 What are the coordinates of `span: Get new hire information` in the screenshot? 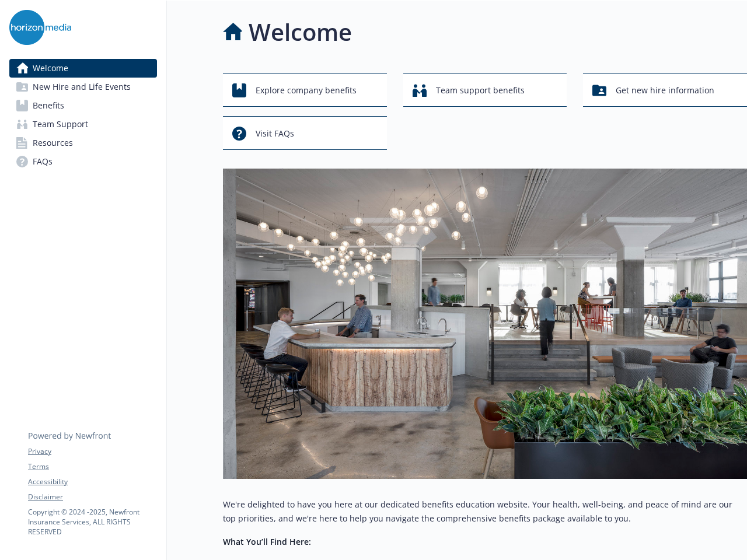 It's located at (665, 91).